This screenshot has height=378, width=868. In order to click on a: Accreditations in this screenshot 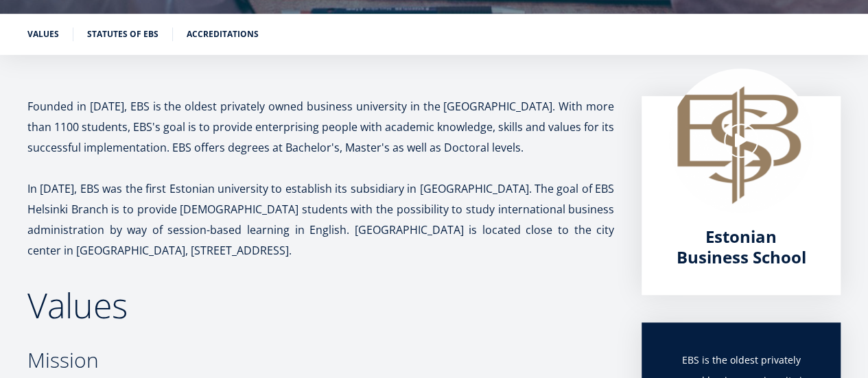, I will do `click(223, 35)`.